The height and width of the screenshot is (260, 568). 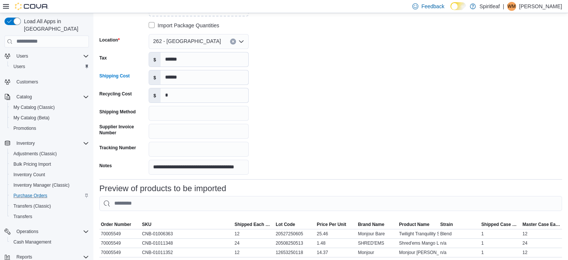 I want to click on div: 12653250118, so click(x=295, y=252).